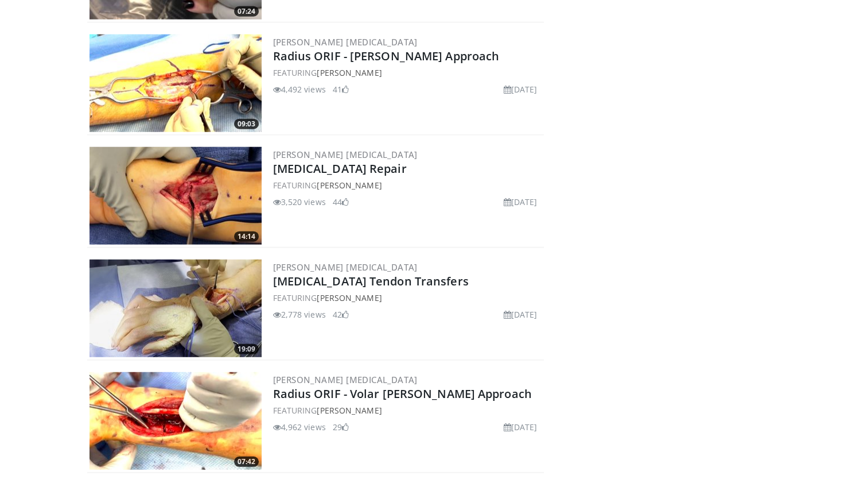 This screenshot has height=479, width=868. Describe the element at coordinates (300, 314) in the screenshot. I see `li: 2,778 views` at that location.